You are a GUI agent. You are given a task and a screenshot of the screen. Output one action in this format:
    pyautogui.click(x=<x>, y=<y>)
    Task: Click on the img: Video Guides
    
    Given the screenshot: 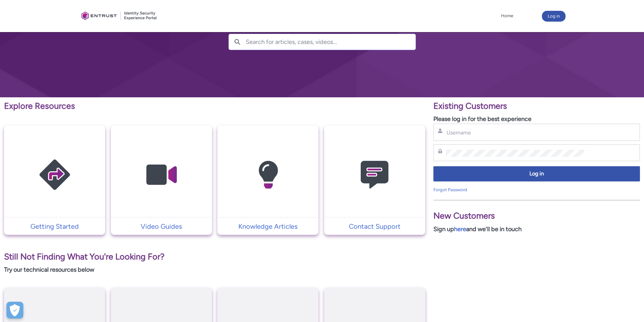 What is the action you would take?
    pyautogui.click(x=161, y=175)
    